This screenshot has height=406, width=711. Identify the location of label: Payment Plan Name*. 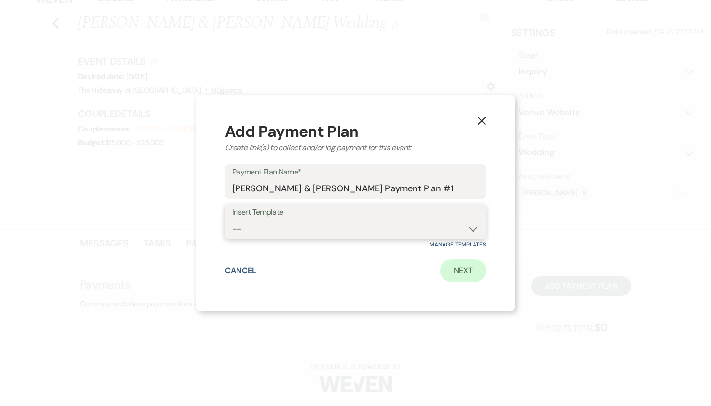
(356, 172).